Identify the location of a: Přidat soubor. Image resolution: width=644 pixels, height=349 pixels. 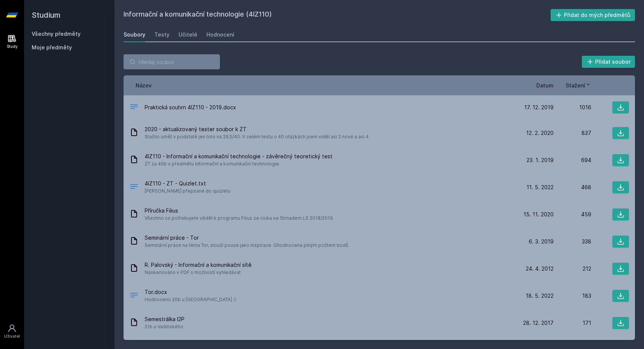
(608, 62).